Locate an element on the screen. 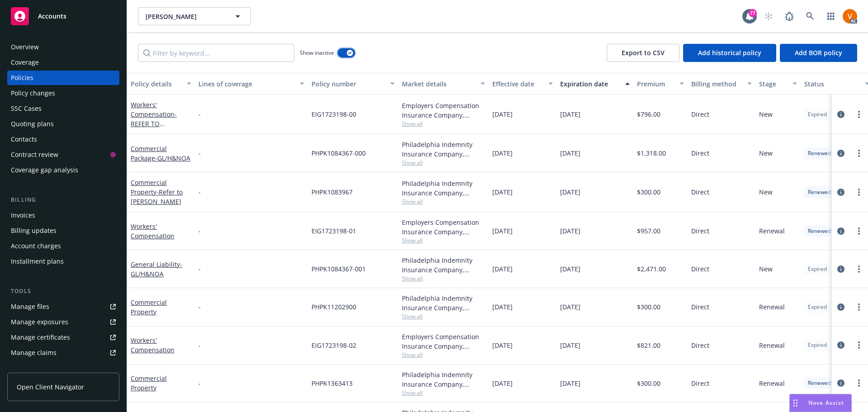 The height and width of the screenshot is (412, 868). div: Coverage is located at coordinates (25, 63).